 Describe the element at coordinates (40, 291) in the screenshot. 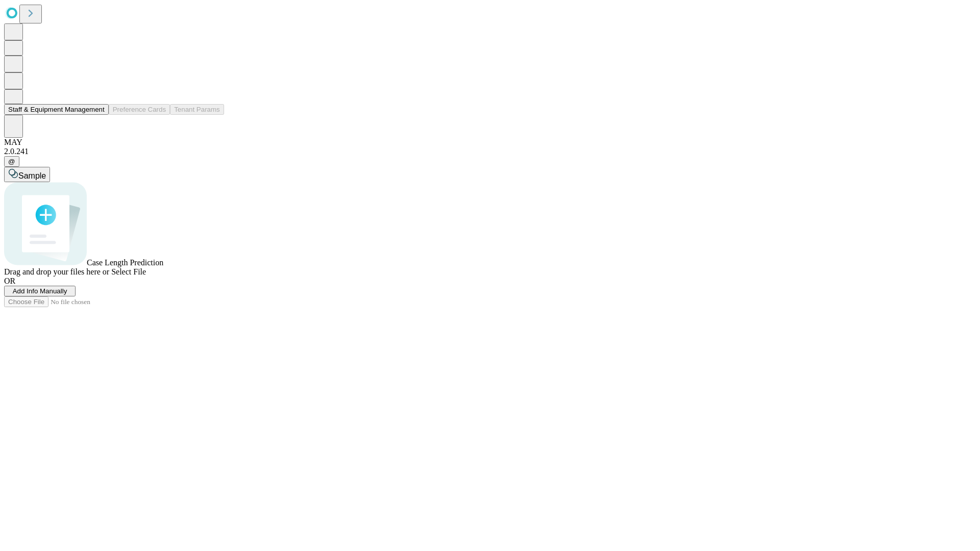

I see `span: Add Info Manually` at that location.